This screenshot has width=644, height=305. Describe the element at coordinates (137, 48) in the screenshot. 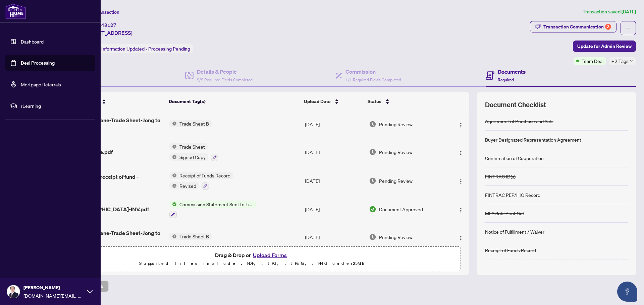

I see `div: Status:` at that location.